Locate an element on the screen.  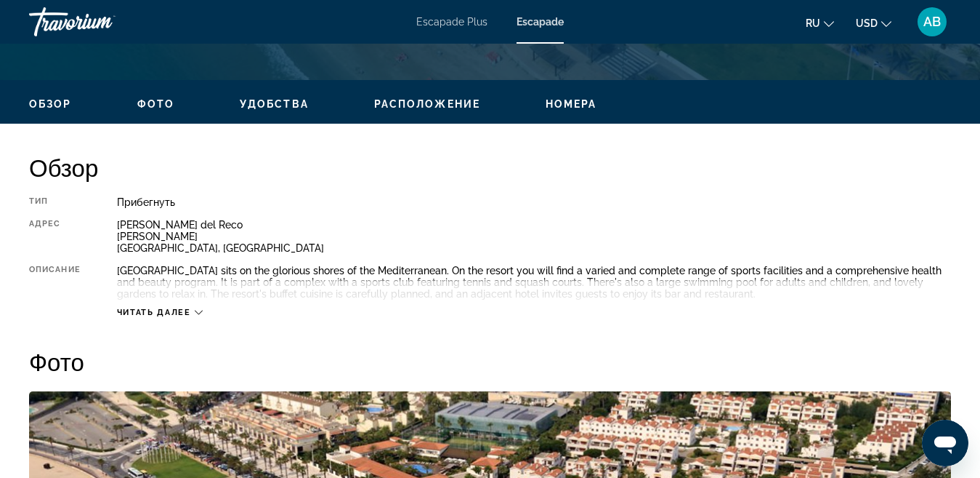
span: Расположение is located at coordinates (427, 104).